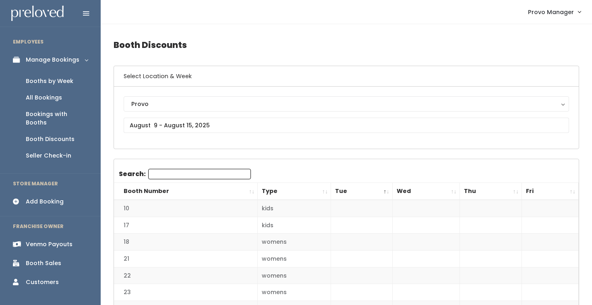 The height and width of the screenshot is (305, 592). What do you see at coordinates (44, 97) in the screenshot?
I see `div: All Bookings` at bounding box center [44, 97].